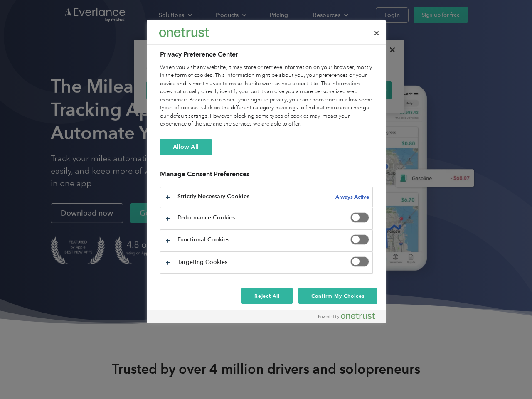 This screenshot has height=399, width=532. Describe the element at coordinates (350, 318) in the screenshot. I see `a: Powered by OneTrust Opens in a new Tab` at that location.